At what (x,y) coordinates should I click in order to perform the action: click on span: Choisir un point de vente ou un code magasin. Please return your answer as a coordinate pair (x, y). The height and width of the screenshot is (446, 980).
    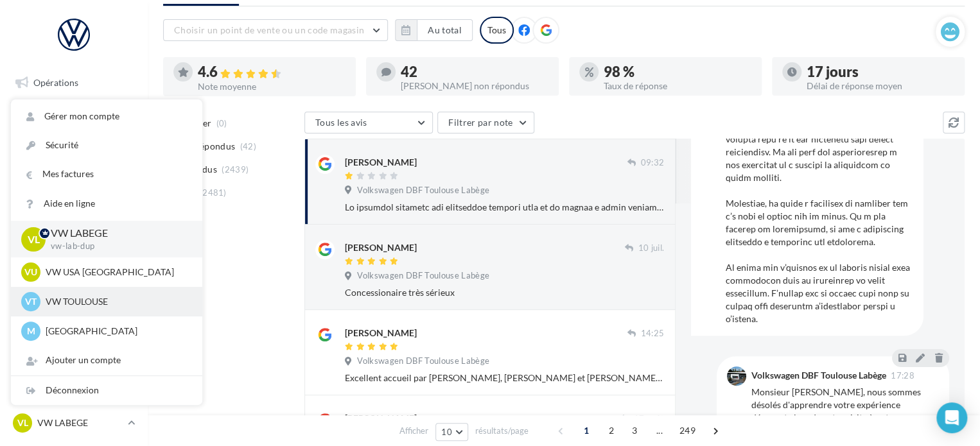
    Looking at the image, I should click on (269, 29).